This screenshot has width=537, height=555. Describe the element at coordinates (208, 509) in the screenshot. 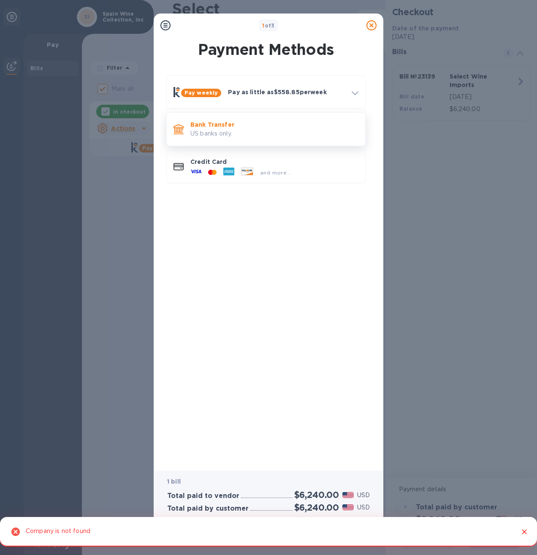

I see `h3: Total paid by customer` at that location.